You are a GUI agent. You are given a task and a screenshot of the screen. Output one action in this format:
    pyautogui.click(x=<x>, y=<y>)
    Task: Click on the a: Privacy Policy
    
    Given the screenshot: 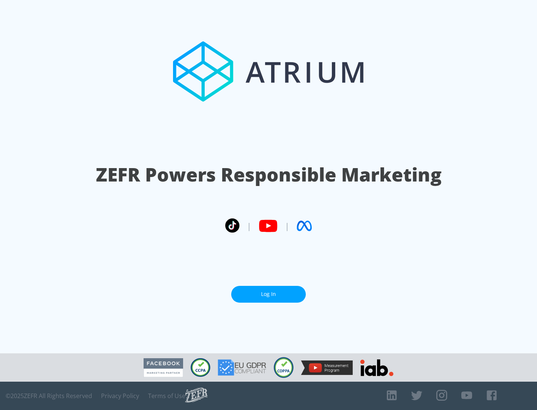 What is the action you would take?
    pyautogui.click(x=120, y=396)
    